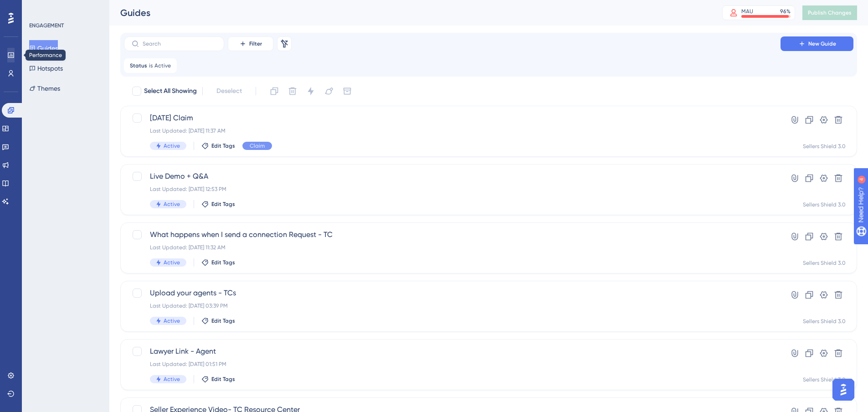 This screenshot has width=868, height=412. I want to click on span: Filter, so click(256, 44).